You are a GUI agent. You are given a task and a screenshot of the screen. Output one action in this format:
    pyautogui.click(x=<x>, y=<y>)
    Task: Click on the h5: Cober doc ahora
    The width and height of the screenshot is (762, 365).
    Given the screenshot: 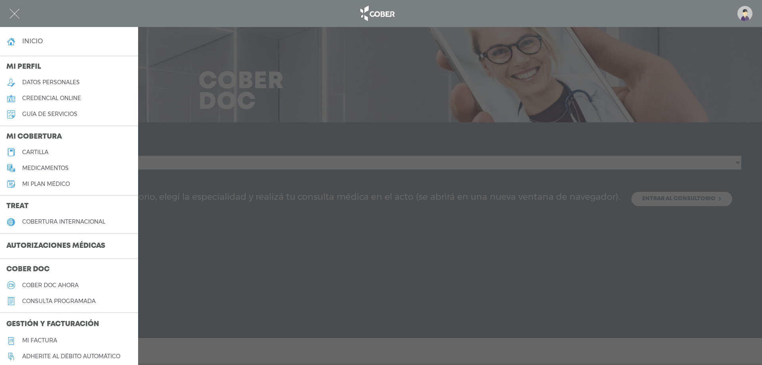 What is the action you would take?
    pyautogui.click(x=50, y=285)
    